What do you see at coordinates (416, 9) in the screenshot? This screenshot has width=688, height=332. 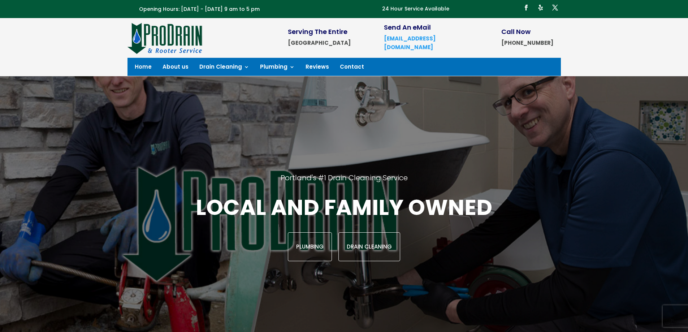 I see `p: 24 Hour Service Available` at bounding box center [416, 9].